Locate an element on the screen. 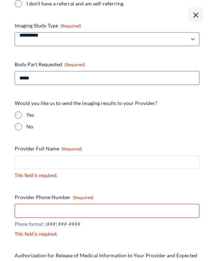 This screenshot has height=261, width=214. label: Provider Full Name is located at coordinates (107, 149).